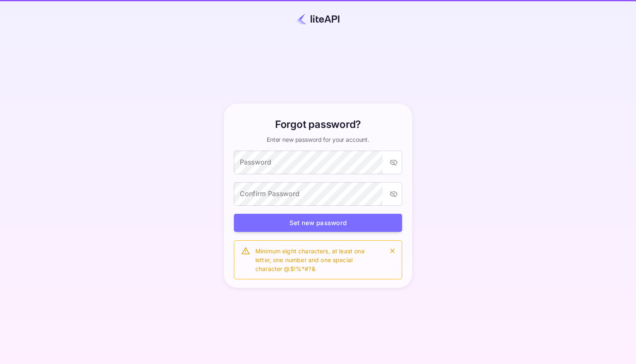 The image size is (636, 364). What do you see at coordinates (318, 125) in the screenshot?
I see `h6: Forgot password?` at bounding box center [318, 125].